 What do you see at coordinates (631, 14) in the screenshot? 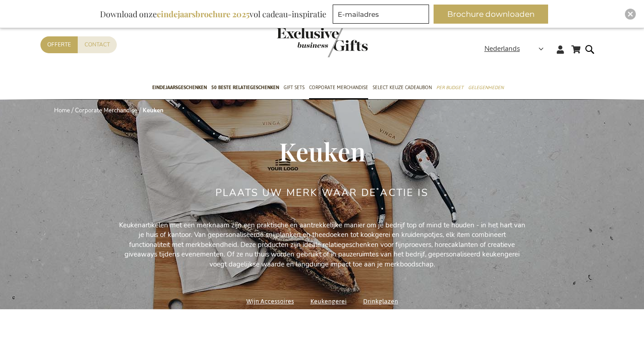
I see `img: Close` at bounding box center [631, 14].